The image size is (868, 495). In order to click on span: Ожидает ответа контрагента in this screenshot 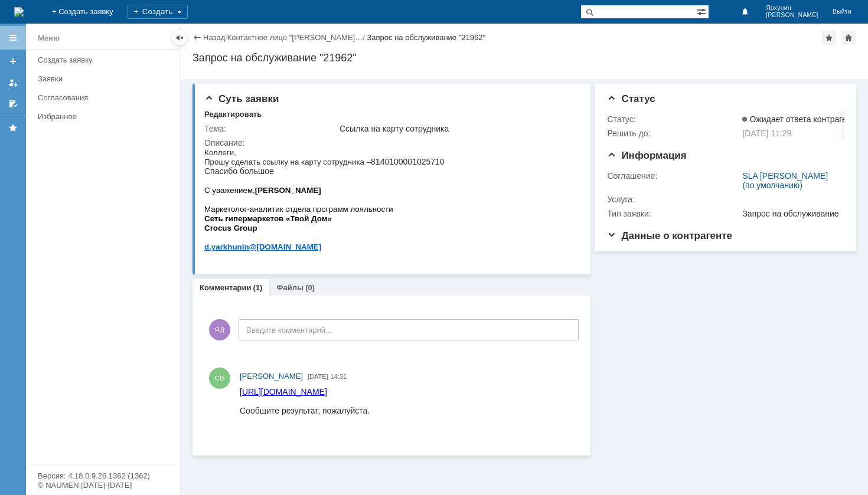, I will do `click(801, 119)`.